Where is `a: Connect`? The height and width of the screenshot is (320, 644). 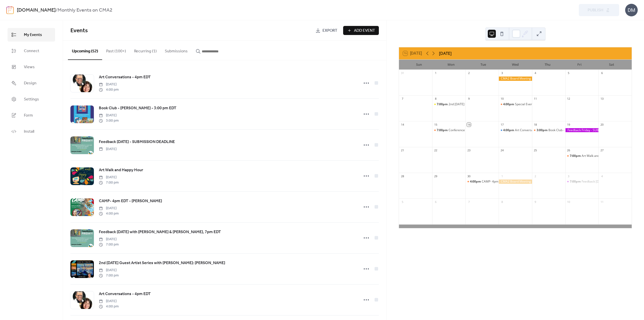
a: Connect is located at coordinates (31, 51).